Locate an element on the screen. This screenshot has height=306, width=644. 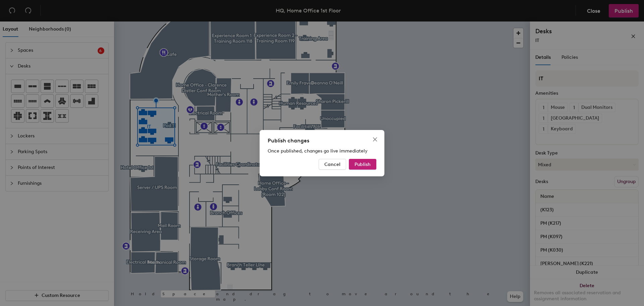
span: Close is located at coordinates (375, 139).